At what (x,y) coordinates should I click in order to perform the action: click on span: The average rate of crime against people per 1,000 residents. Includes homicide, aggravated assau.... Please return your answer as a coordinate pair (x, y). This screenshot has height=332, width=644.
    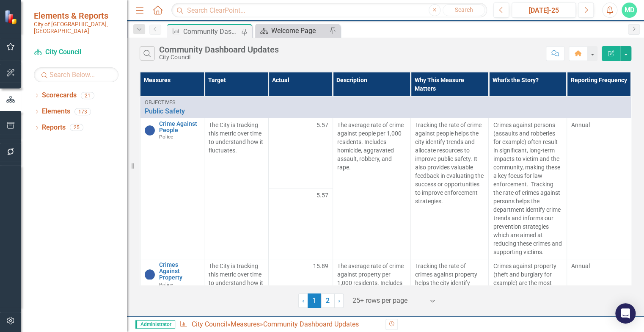
    Looking at the image, I should click on (371, 146).